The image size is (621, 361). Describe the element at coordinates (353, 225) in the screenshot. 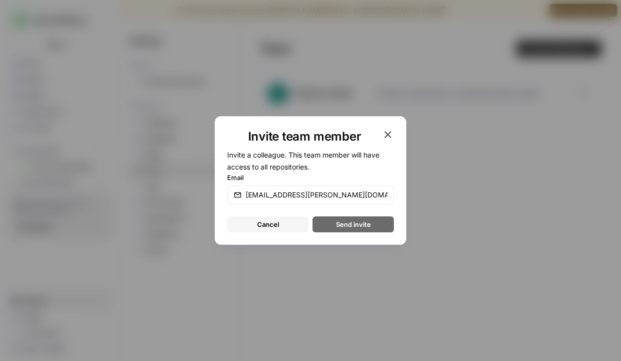

I see `button: Send invite` at that location.